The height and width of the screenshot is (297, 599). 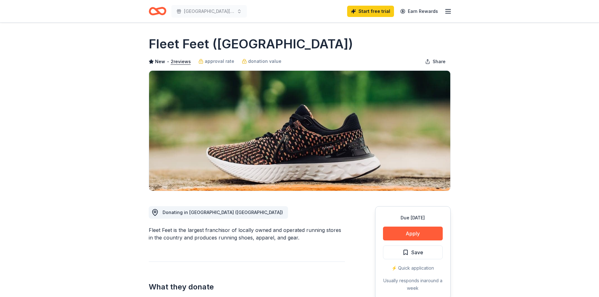 What do you see at coordinates (181, 62) in the screenshot?
I see `button: 2reviews` at bounding box center [181, 62].